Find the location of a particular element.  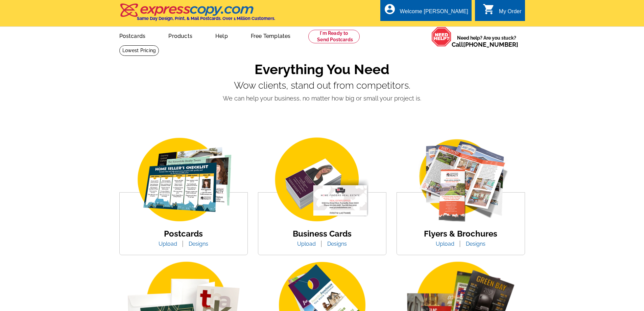

a: Business Cards is located at coordinates (322, 233).